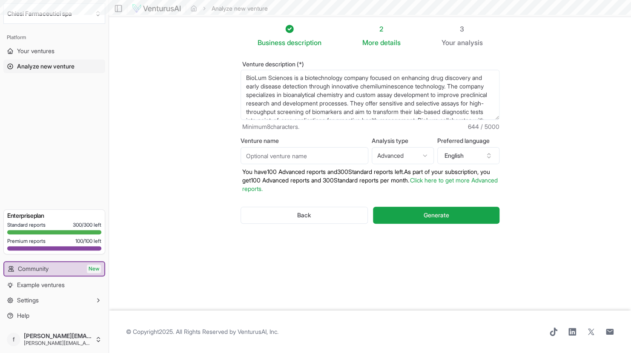  Describe the element at coordinates (54, 316) in the screenshot. I see `a: Help` at that location.